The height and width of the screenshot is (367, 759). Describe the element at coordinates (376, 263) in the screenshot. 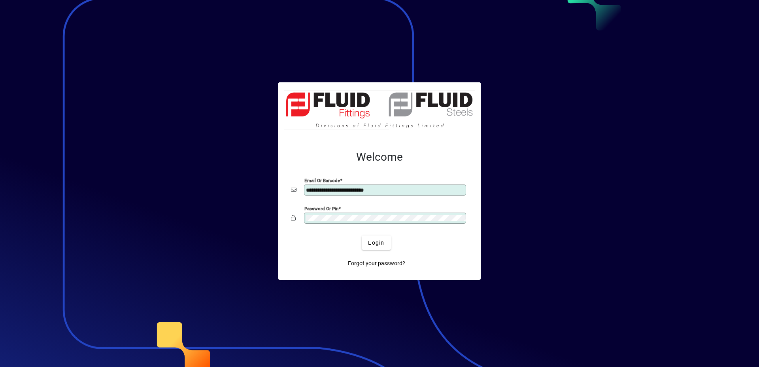

I see `span: Forgot your password?` at that location.